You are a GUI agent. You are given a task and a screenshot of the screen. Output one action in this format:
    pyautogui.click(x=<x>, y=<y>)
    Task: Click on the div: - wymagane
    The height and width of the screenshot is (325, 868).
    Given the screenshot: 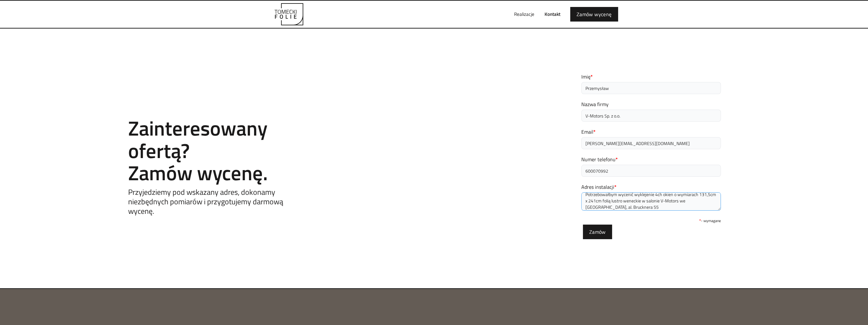 What is the action you would take?
    pyautogui.click(x=651, y=221)
    